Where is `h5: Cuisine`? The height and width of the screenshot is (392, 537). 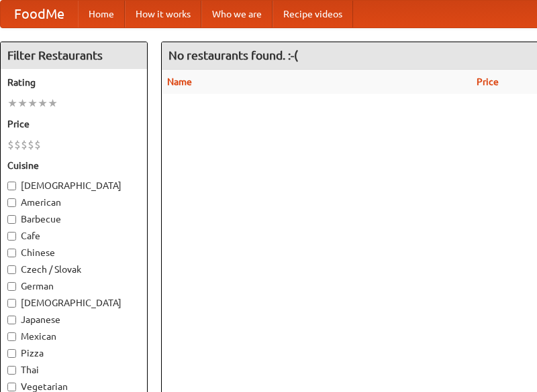
h5: Cuisine is located at coordinates (74, 166).